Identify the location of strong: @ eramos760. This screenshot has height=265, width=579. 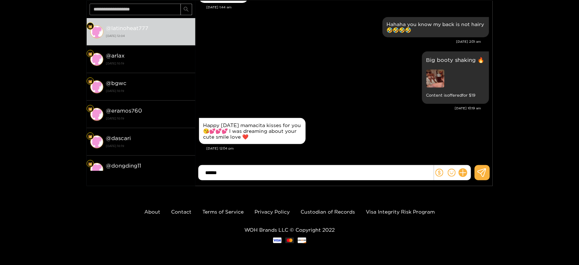
(124, 111).